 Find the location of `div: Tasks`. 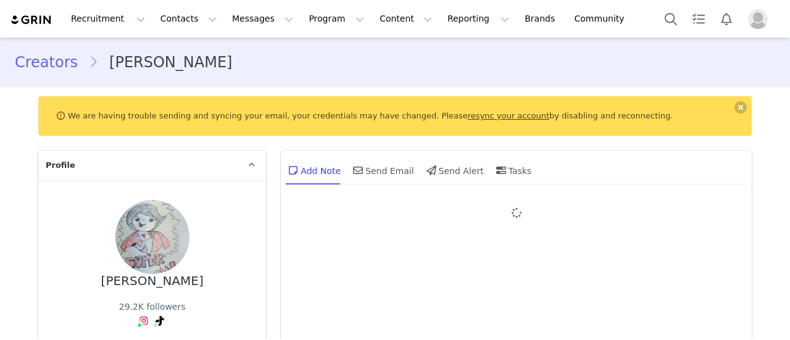

div: Tasks is located at coordinates (513, 170).